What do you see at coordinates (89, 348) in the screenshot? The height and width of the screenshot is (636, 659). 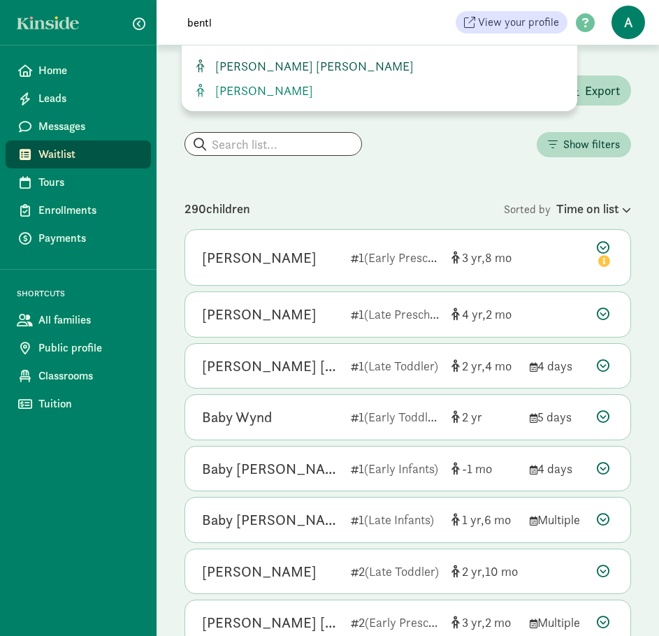 I see `span: Public profile` at bounding box center [89, 348].